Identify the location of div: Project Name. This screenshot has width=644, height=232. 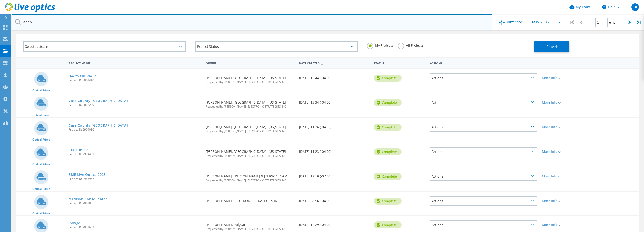
(135, 62).